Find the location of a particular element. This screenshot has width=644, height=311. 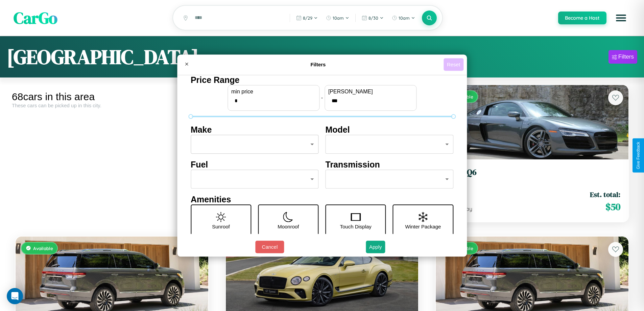

h4: Make is located at coordinates (255, 130).